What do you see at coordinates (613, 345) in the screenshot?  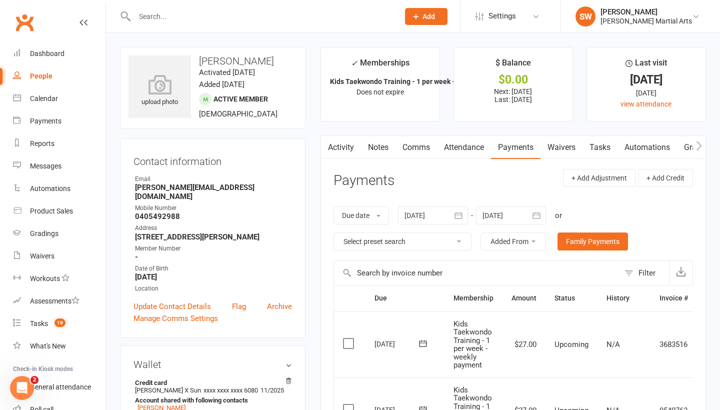 I see `span: N/A` at bounding box center [613, 345].